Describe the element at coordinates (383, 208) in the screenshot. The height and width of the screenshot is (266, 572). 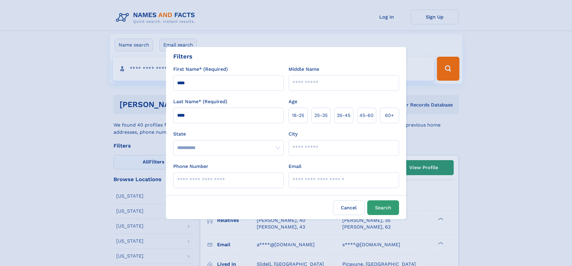
I see `button: Search` at that location.